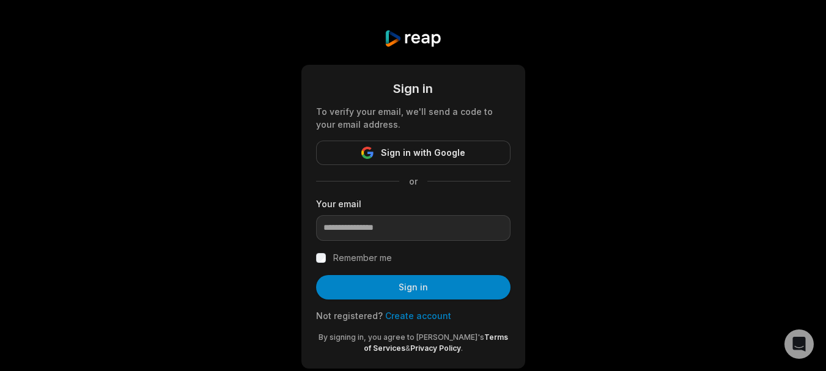 This screenshot has height=371, width=826. What do you see at coordinates (413, 153) in the screenshot?
I see `button: Sign in with Google` at bounding box center [413, 153].